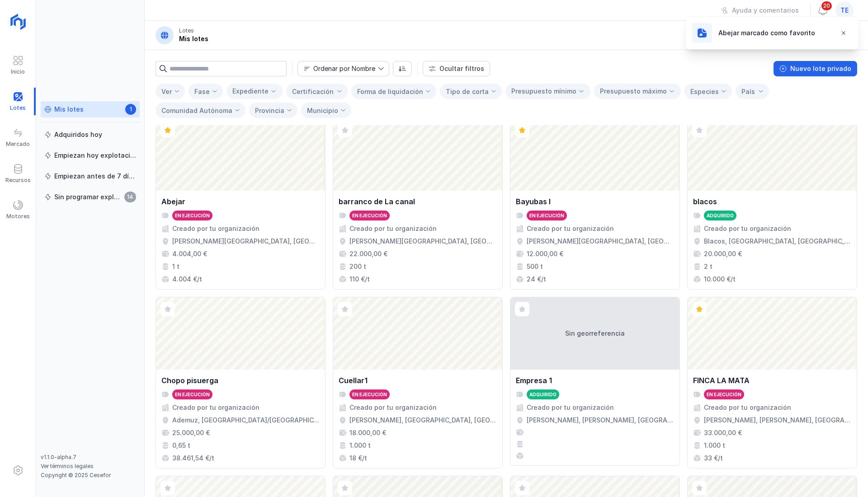  I want to click on button: Ayuda y comentarios, so click(760, 10).